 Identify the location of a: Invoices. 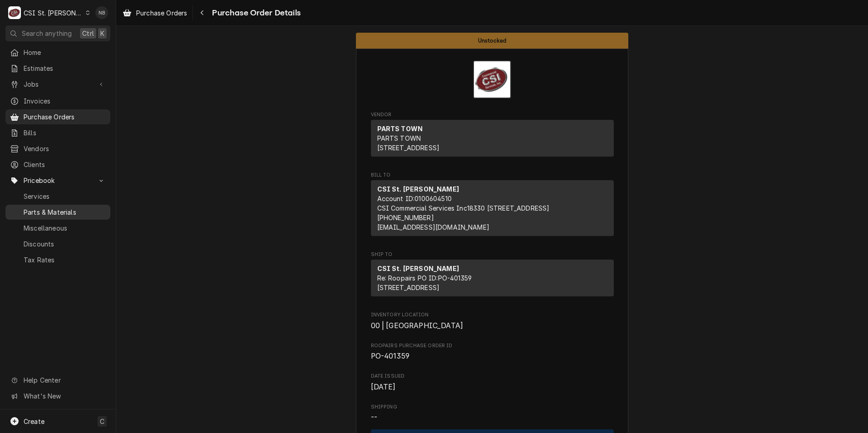
(58, 101).